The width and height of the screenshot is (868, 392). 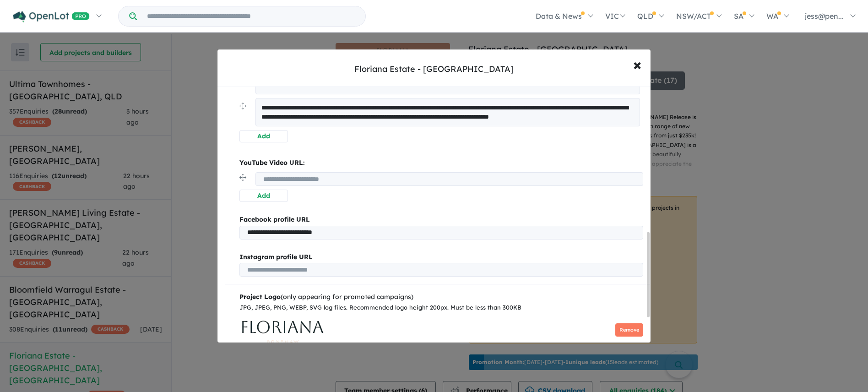 What do you see at coordinates (629, 330) in the screenshot?
I see `button: Remove` at bounding box center [629, 330].